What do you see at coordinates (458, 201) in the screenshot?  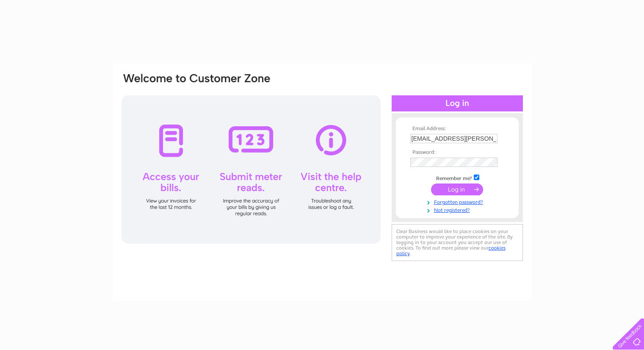 I see `a: Forgotten password?` at bounding box center [458, 201].